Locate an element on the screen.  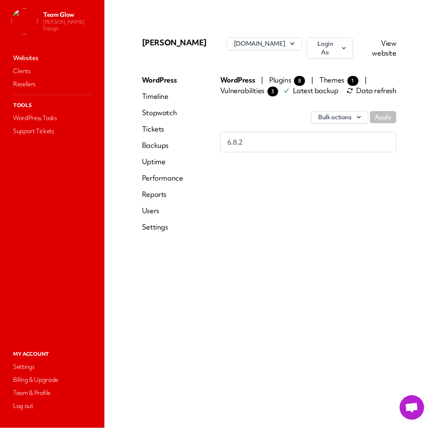
a: Log out is located at coordinates (52, 406).